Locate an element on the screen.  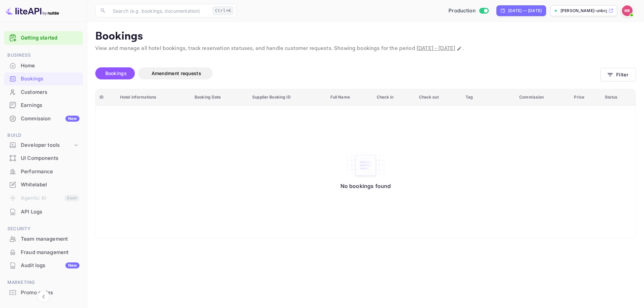
th: ID is located at coordinates (106, 97).